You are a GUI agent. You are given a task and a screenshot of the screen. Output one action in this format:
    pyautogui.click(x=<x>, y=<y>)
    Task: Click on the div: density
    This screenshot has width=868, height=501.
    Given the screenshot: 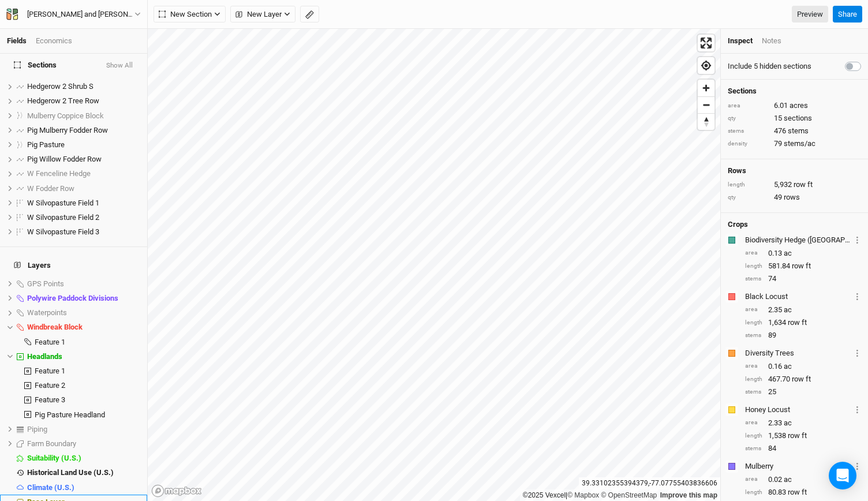 What is the action you would take?
    pyautogui.click(x=748, y=144)
    